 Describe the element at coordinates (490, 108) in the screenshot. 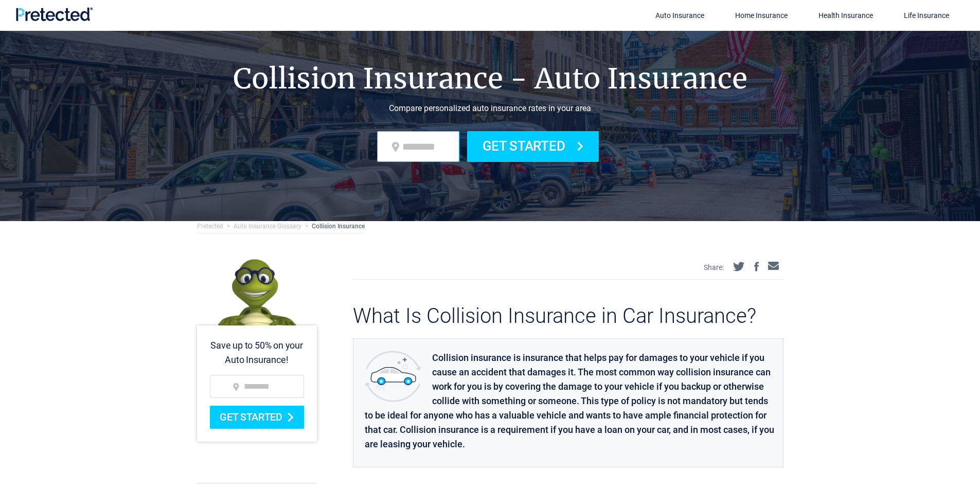

I see `p: Compare personalized auto insurance rates in your area` at that location.